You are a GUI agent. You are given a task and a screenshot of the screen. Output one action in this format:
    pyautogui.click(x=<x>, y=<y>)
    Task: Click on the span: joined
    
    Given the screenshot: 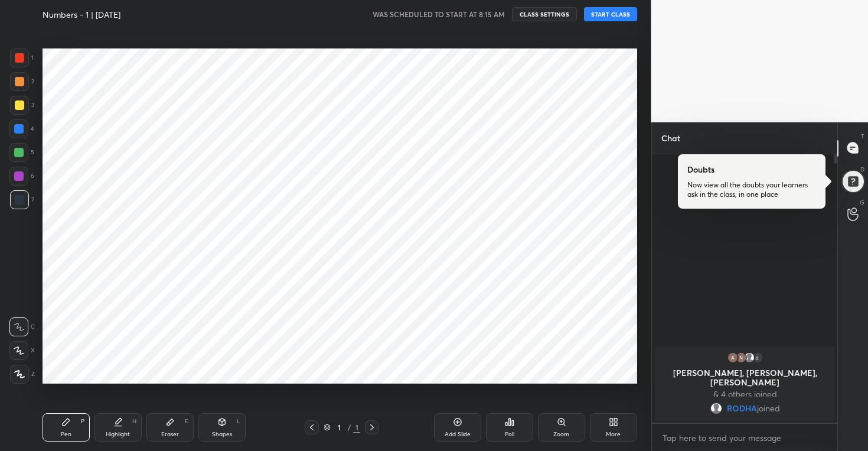 What is the action you would take?
    pyautogui.click(x=767, y=408)
    